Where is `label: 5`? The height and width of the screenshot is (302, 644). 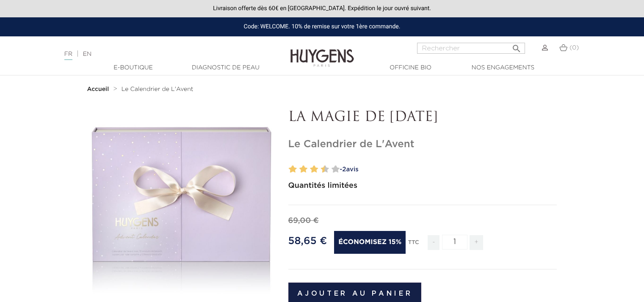
label: 5 is located at coordinates (309, 169).